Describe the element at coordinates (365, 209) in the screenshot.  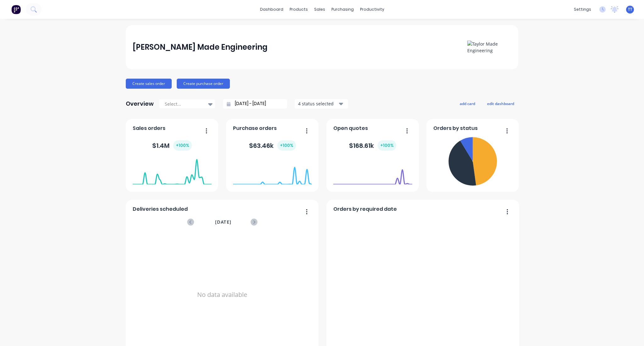
I see `span: Orders by required date` at that location.